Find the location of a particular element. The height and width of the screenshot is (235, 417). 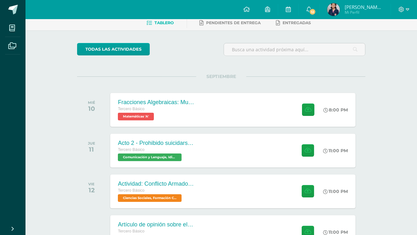

input: Busca una actividad próxima aquí... is located at coordinates (294, 49).